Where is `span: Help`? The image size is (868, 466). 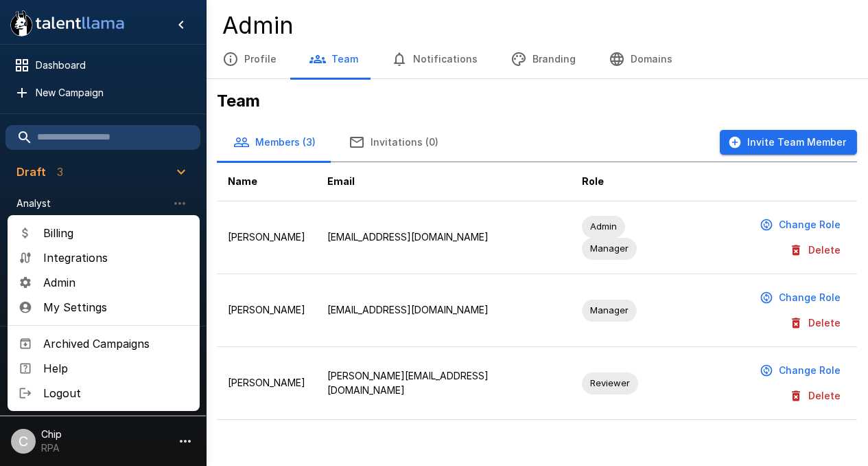 span: Help is located at coordinates (116, 368).